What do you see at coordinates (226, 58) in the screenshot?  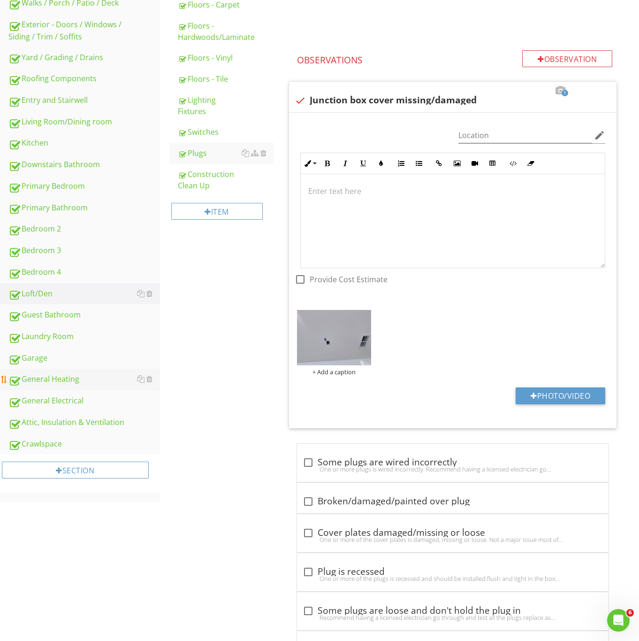 I see `div: Floors - Vinyl` at bounding box center [226, 58].